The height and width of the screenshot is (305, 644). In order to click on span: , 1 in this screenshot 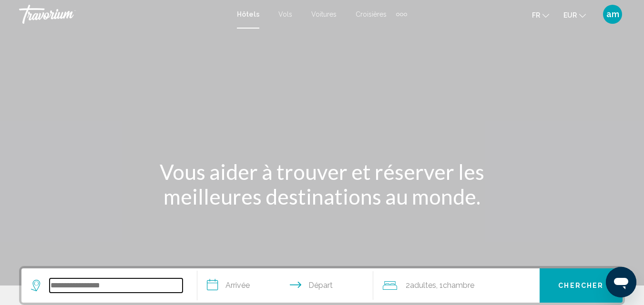, I will do `click(455, 286)`.